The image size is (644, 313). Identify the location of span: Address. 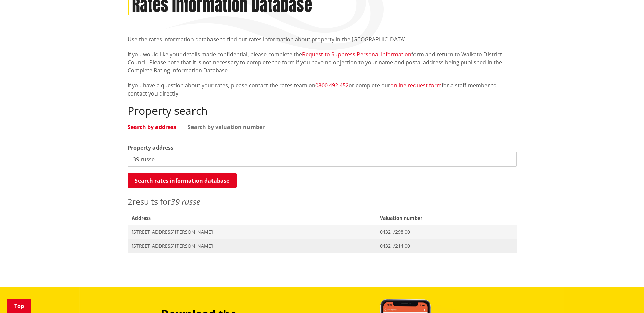
(251, 218).